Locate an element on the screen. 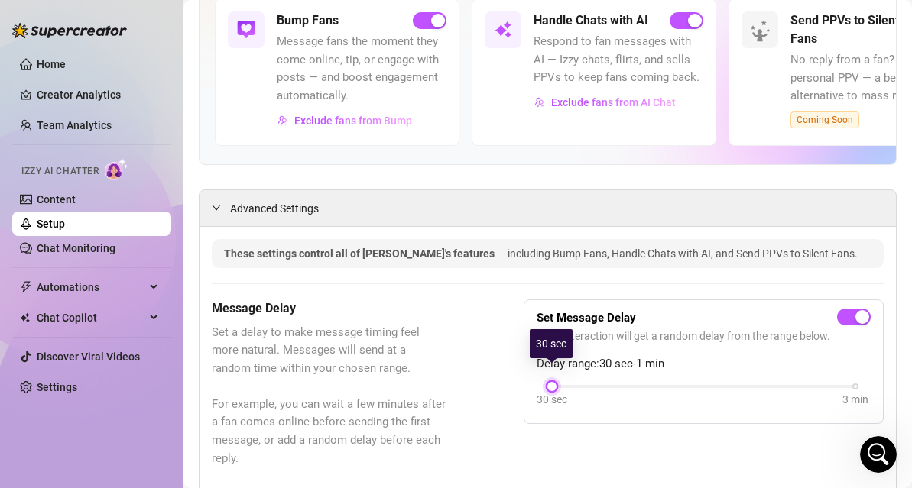 The image size is (912, 488). span: — including Bump Fans, Handle Chats with AI, and Send PPVs to Silent Fans. is located at coordinates (677, 254).